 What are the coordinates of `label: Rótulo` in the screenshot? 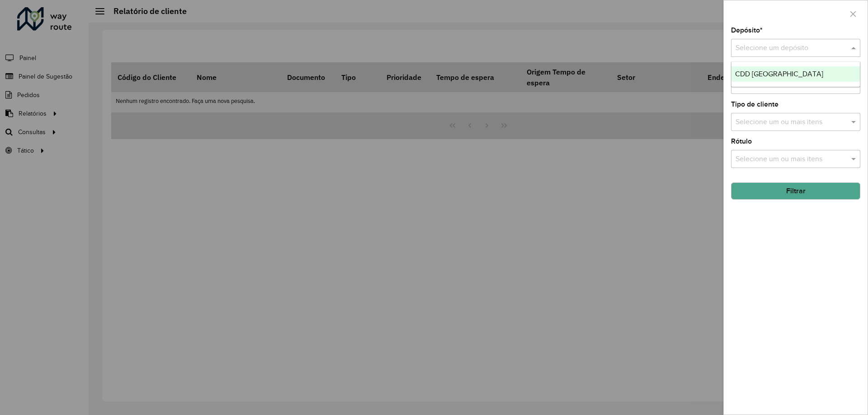 It's located at (741, 142).